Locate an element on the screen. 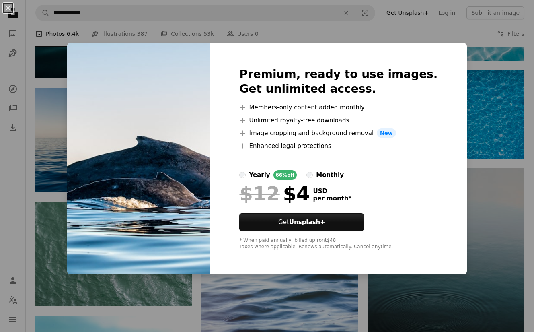  div: 66% off is located at coordinates (285, 175).